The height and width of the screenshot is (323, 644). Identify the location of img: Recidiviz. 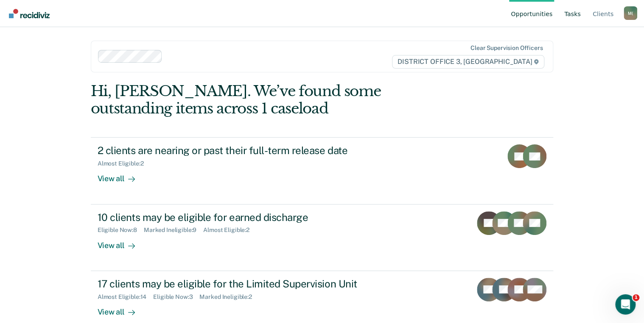
(29, 14).